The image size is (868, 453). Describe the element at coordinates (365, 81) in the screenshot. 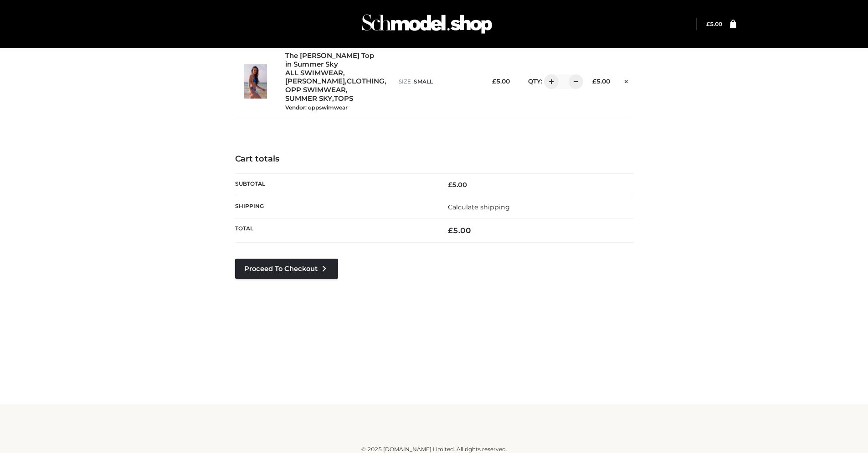

I see `a: CLOTHING` at that location.